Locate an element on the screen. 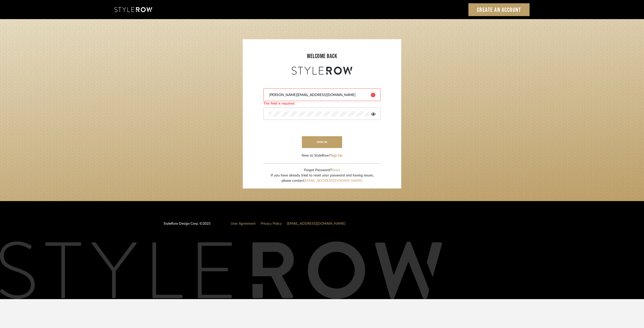 This screenshot has height=328, width=644. div: This field is required is located at coordinates (322, 104).